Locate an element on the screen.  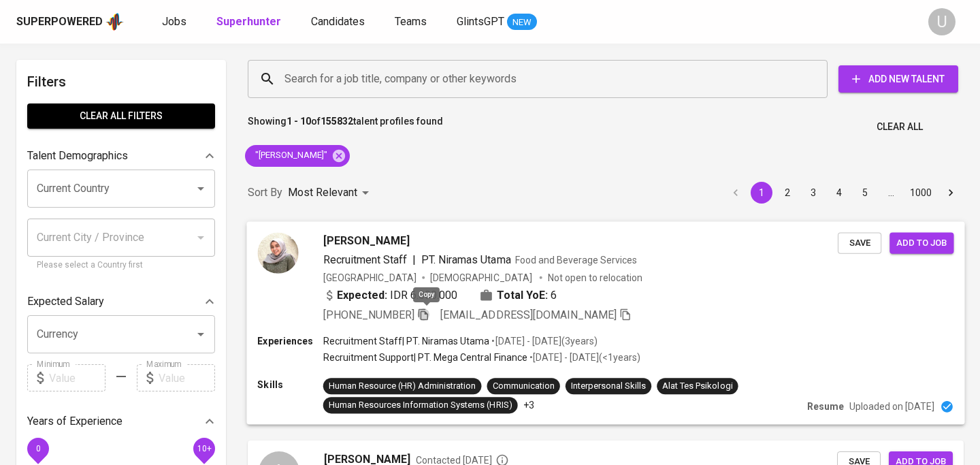
a: Jobs is located at coordinates (175, 22).